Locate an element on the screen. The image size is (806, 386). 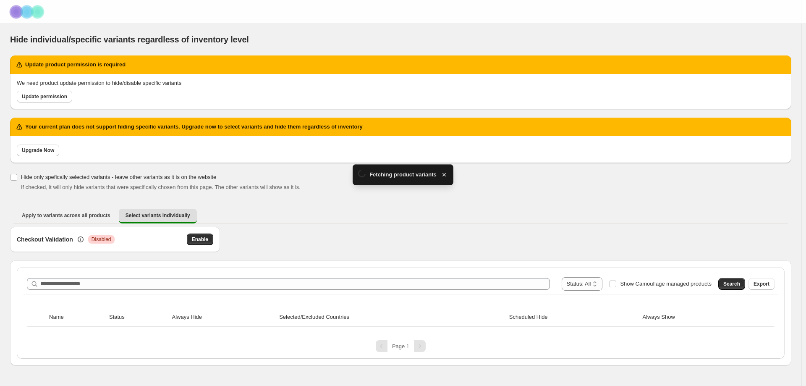
button: Enable is located at coordinates (200, 239).